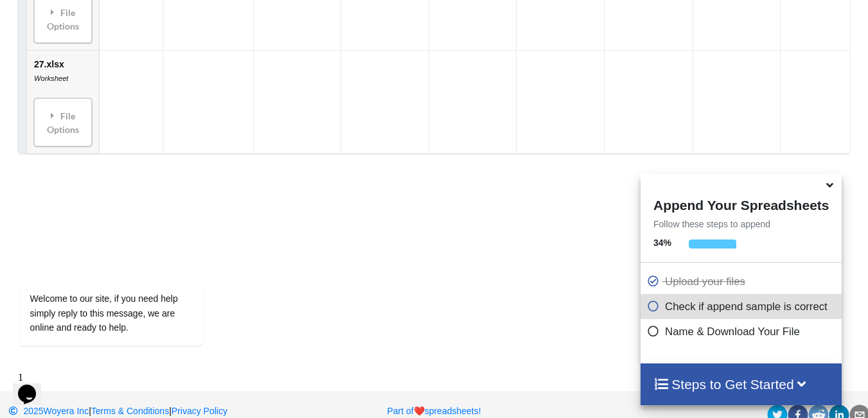 The height and width of the screenshot is (418, 868). I want to click on h4: Steps to Get Started, so click(741, 384).